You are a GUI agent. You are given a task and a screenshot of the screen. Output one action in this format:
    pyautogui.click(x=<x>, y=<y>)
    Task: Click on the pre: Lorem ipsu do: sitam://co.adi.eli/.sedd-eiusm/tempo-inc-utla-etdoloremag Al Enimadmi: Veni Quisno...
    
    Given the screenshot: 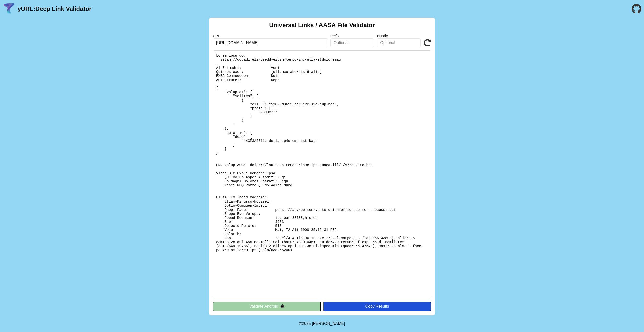 What is the action you would take?
    pyautogui.click(x=322, y=174)
    